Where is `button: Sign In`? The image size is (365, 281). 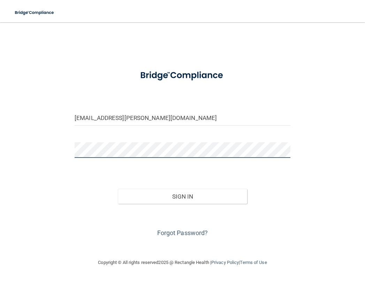 button: Sign In is located at coordinates (182, 197).